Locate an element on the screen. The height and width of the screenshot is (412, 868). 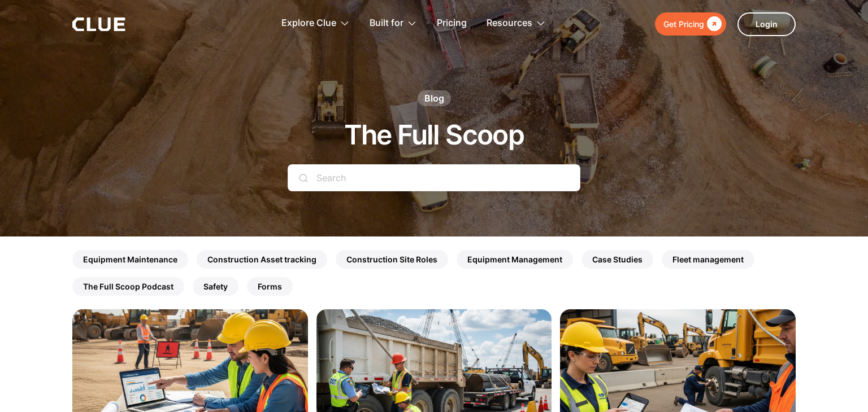
input: Search is located at coordinates (434, 178).